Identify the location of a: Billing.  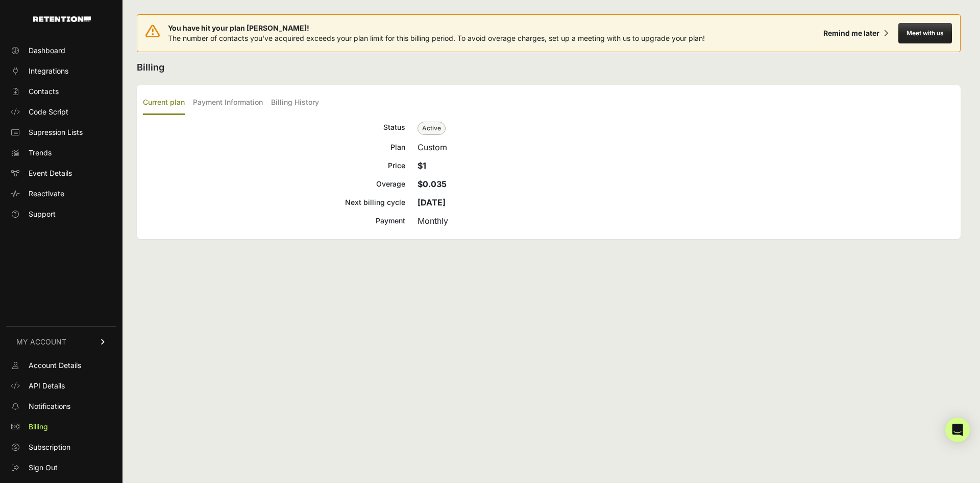
(61, 426).